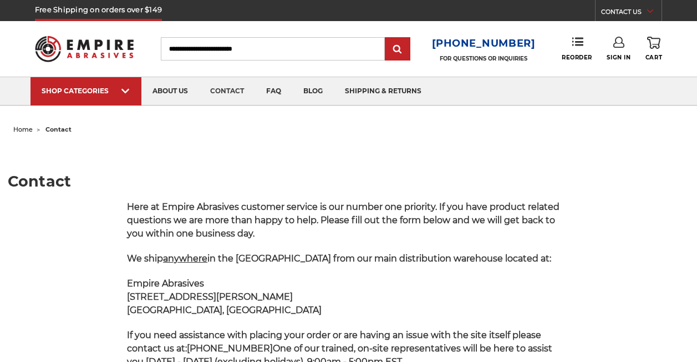 The image size is (697, 362). What do you see at coordinates (654, 49) in the screenshot?
I see `a: Cart` at bounding box center [654, 49].